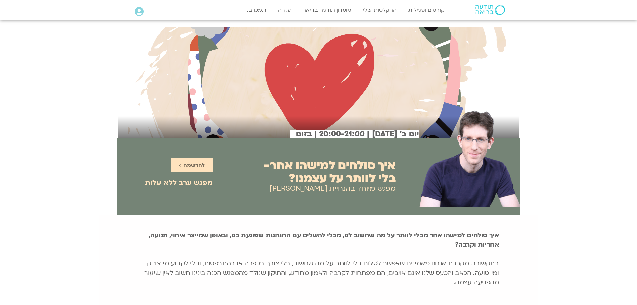  What do you see at coordinates (192, 165) in the screenshot?
I see `a: להרשמה >` at bounding box center [192, 165].